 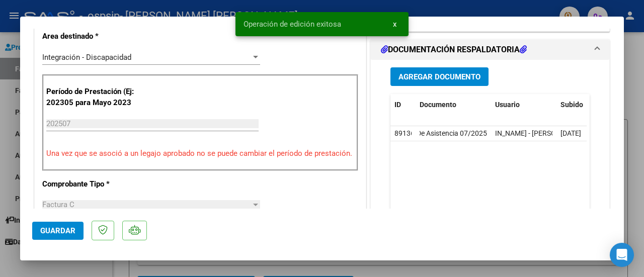 What do you see at coordinates (572, 105) in the screenshot?
I see `span: Subido` at bounding box center [572, 105].